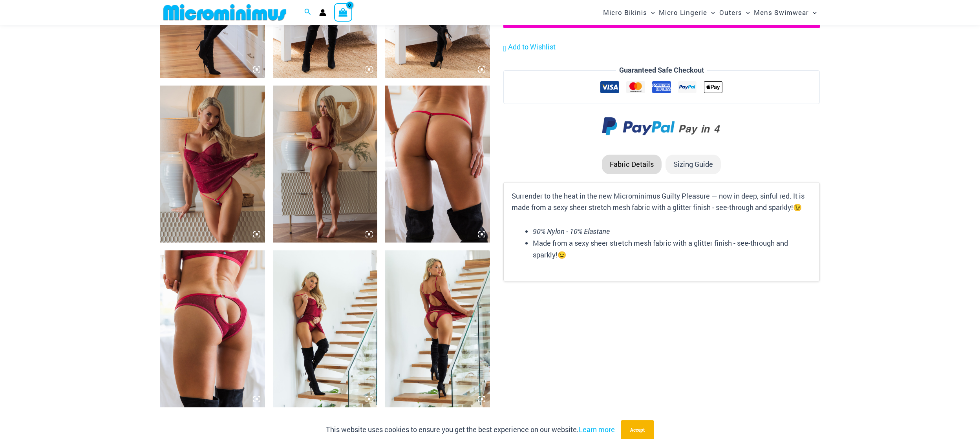 The height and width of the screenshot is (447, 980). I want to click on span: Micro Bikinis, so click(625, 12).